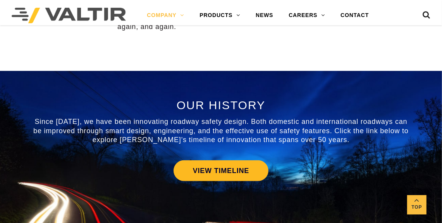 The width and height of the screenshot is (442, 223). What do you see at coordinates (307, 15) in the screenshot?
I see `a: CAREERS` at bounding box center [307, 15].